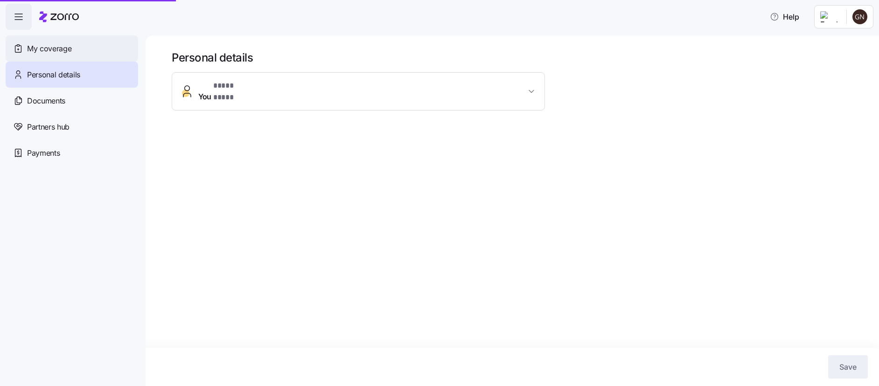  I want to click on span: Help, so click(784, 17).